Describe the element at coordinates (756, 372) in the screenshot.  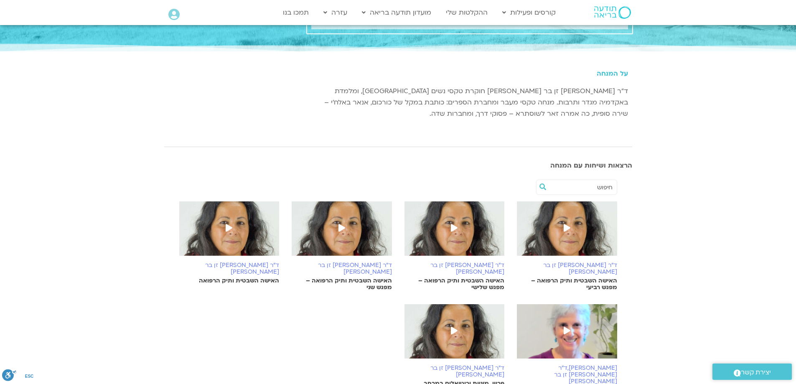
I see `span: יצירת קשר` at that location.